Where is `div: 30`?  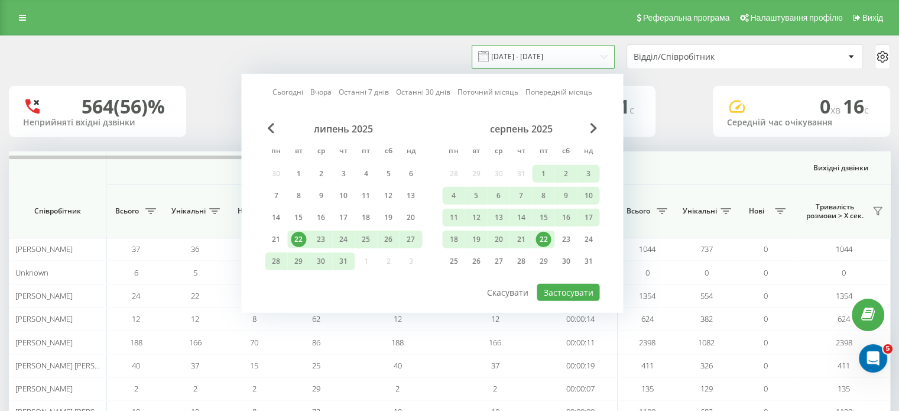
div: 30 is located at coordinates (321, 261).